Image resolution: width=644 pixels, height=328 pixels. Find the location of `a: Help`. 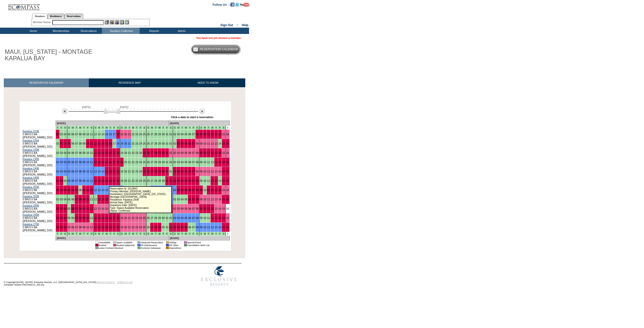

a: Help is located at coordinates (245, 25).